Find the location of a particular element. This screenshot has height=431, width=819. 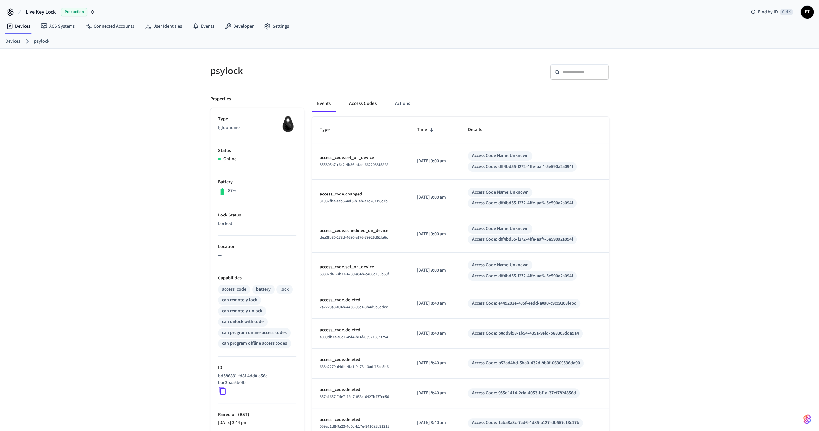

p: Online is located at coordinates (230, 159).